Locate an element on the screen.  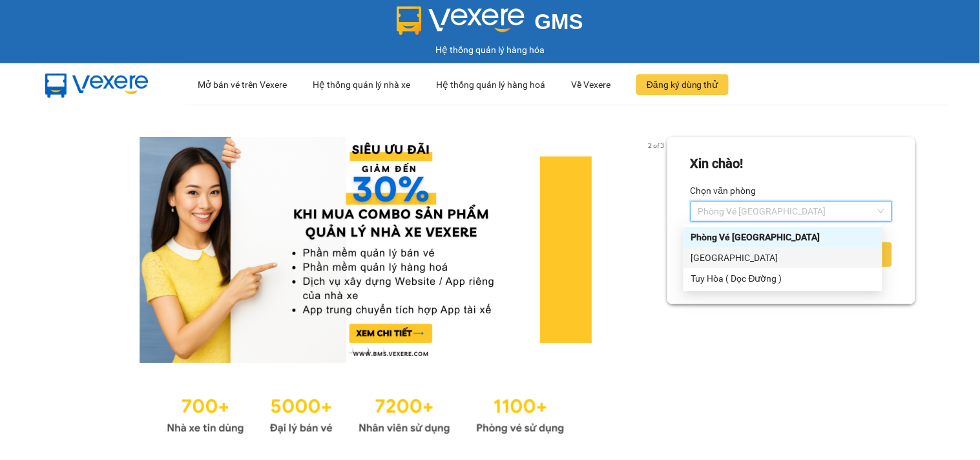
p: 2 of 3 is located at coordinates (655, 145).